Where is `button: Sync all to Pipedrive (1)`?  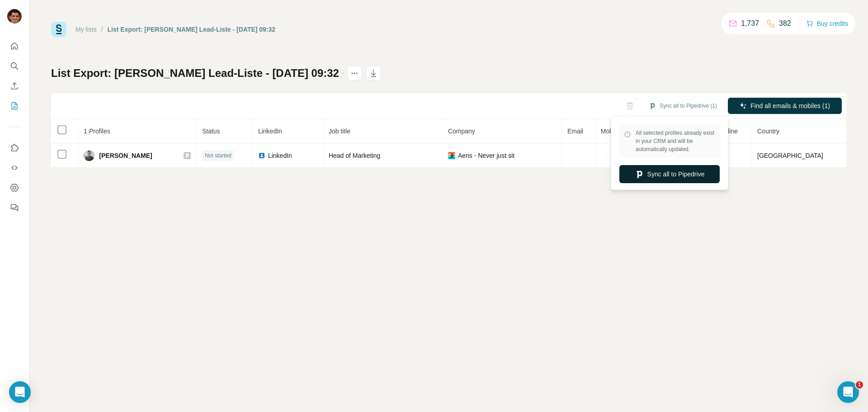 button: Sync all to Pipedrive (1) is located at coordinates (682, 105).